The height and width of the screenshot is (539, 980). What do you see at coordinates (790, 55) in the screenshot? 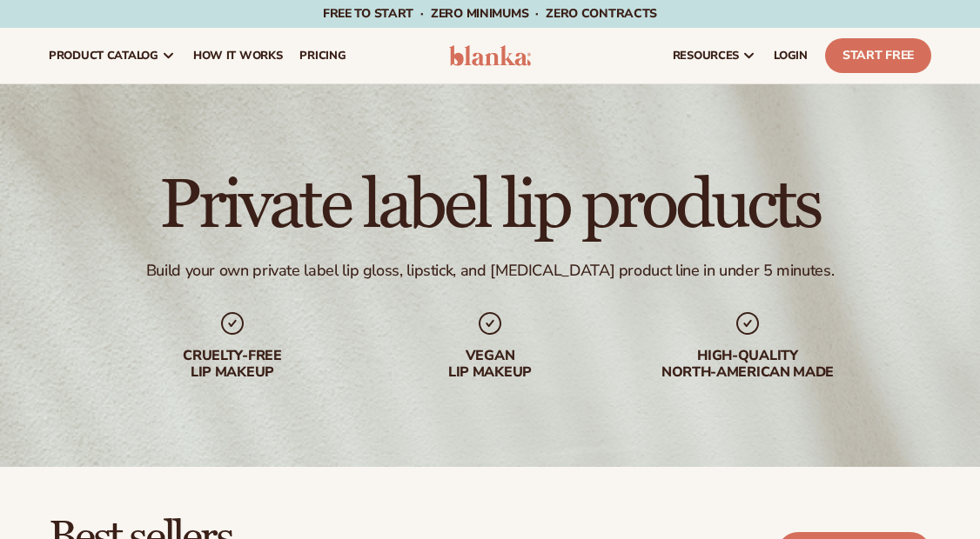
I see `span: LOGIN` at bounding box center [790, 55].